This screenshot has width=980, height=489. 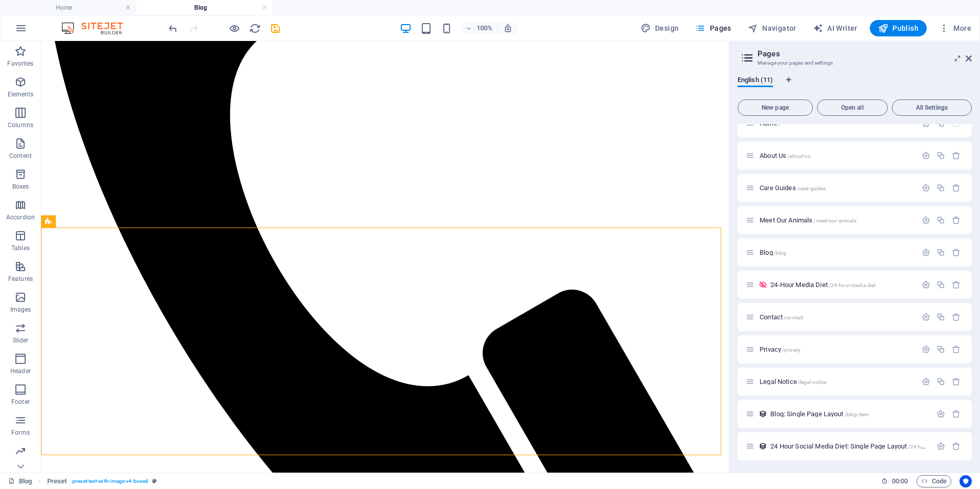 I want to click on p: Features, so click(x=21, y=279).